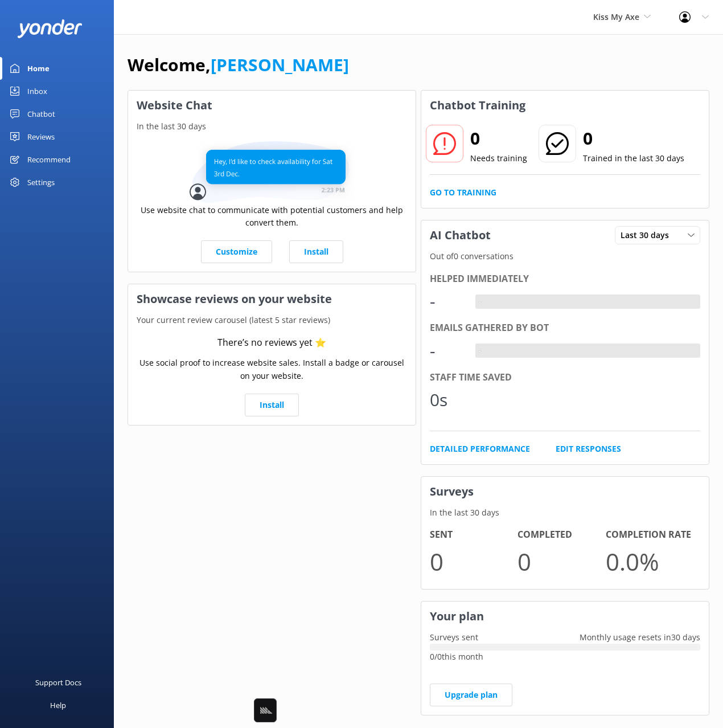 This screenshot has width=723, height=728. What do you see at coordinates (272, 217) in the screenshot?
I see `p: Use website chat to communicate with potential customers and help convert them.` at bounding box center [272, 217].